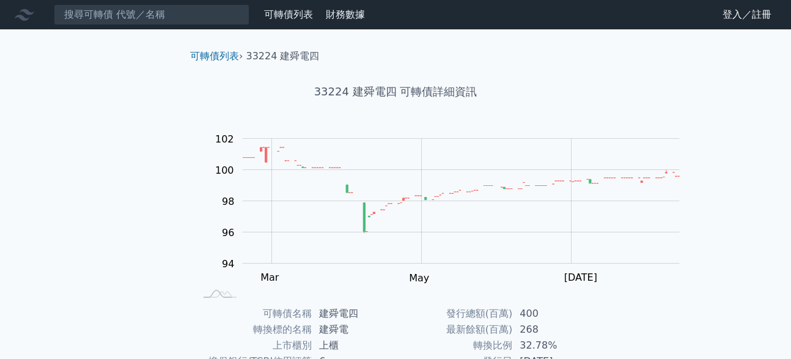 The width and height of the screenshot is (791, 359). I want to click on input: 搜尋可轉債 代號／名稱, so click(152, 15).